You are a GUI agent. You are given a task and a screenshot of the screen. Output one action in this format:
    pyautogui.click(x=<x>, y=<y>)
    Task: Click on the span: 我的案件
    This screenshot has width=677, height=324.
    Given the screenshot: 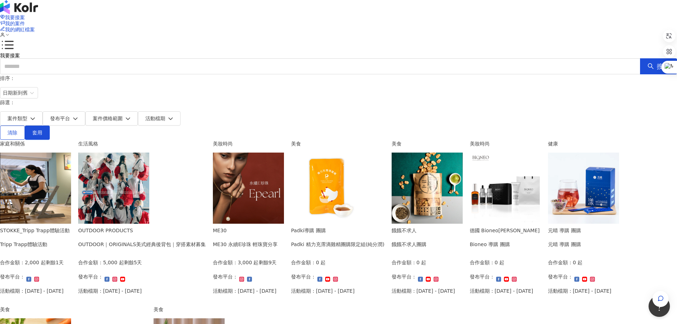 What is the action you would take?
    pyautogui.click(x=15, y=23)
    